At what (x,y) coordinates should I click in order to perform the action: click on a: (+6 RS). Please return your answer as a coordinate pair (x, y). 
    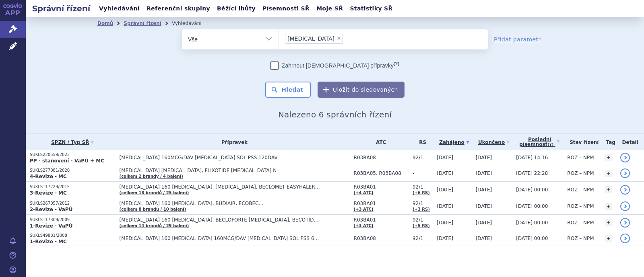
    Looking at the image, I should click on (421, 192).